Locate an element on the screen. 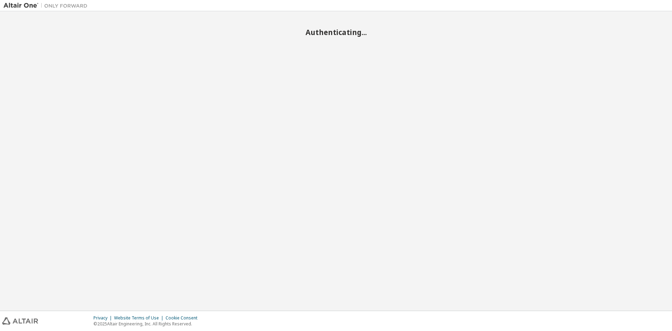 This screenshot has height=331, width=672. h2: Authenticating... is located at coordinates (336, 32).